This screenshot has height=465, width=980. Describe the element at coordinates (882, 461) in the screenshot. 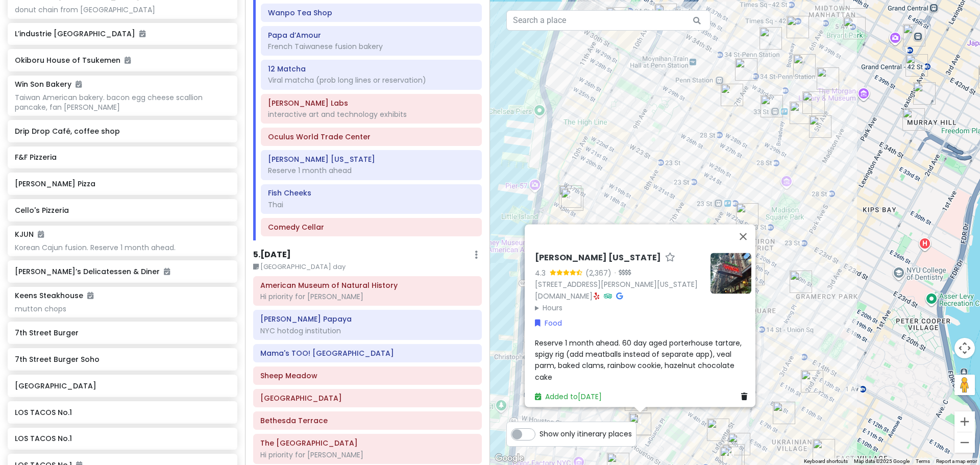

I see `span: Map data ©2025 Google` at that location.